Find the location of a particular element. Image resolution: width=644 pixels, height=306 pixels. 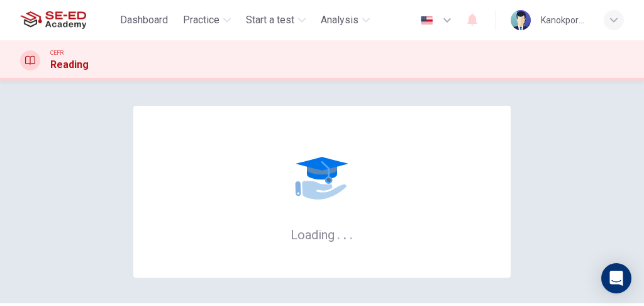

span: Start a test is located at coordinates (270, 21).